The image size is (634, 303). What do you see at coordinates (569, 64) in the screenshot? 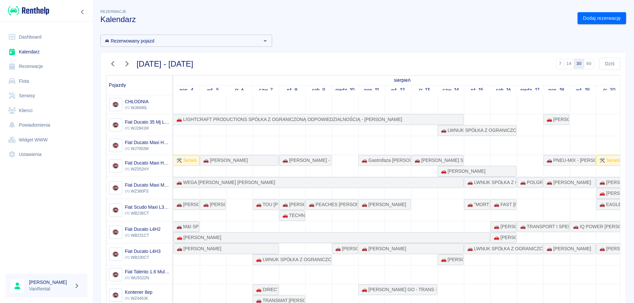
I see `button: 14 dni` at bounding box center [569, 64].